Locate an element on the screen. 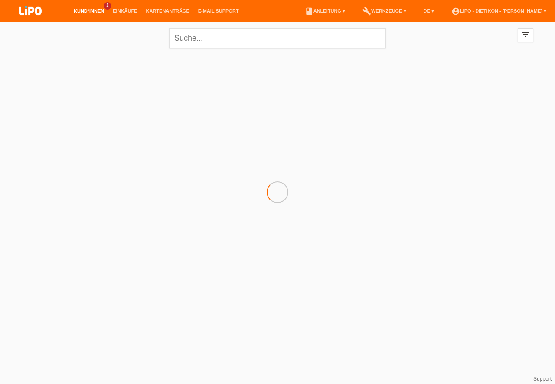 Image resolution: width=555 pixels, height=384 pixels. span: 1 is located at coordinates (107, 6).